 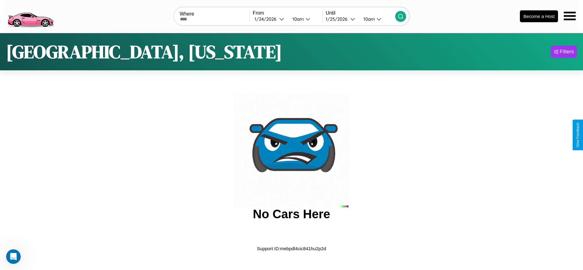 I want to click on h2: No Cars Here, so click(x=291, y=214).